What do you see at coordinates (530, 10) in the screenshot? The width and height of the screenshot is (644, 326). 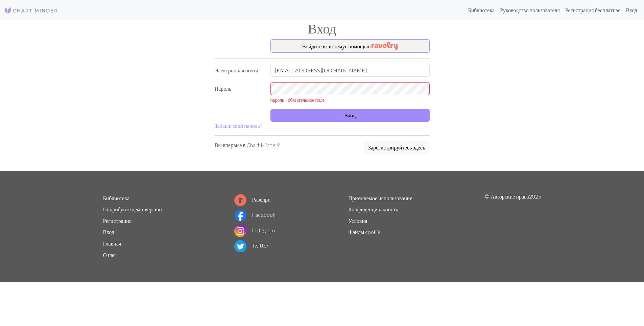 I see `a: Руководство пользователя` at bounding box center [530, 10].